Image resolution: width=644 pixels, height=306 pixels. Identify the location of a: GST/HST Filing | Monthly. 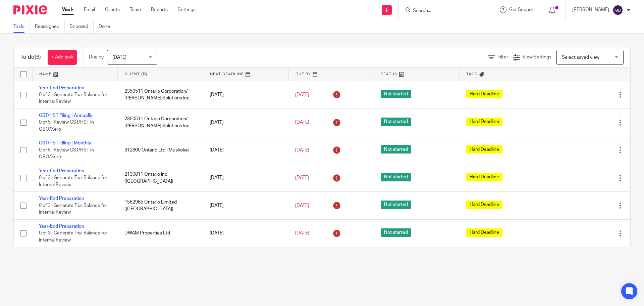
(65, 143).